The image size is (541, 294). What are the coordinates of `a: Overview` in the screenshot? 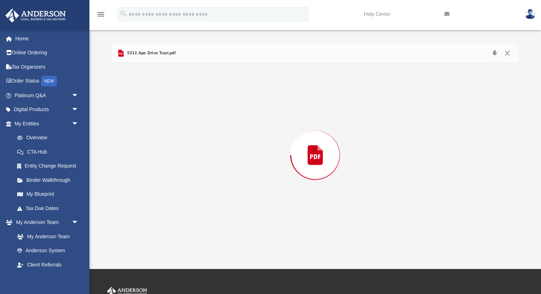 It's located at (50, 138).